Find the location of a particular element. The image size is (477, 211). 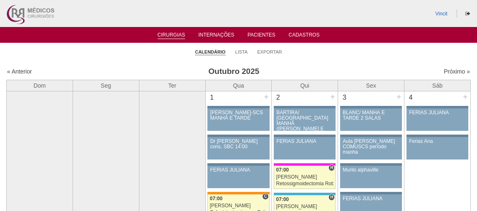

div: 2 is located at coordinates (278, 97).